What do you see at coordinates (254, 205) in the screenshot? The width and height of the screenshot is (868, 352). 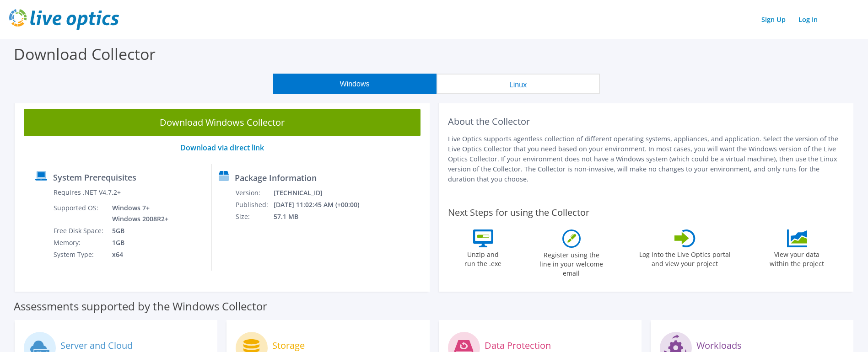 I see `td: Published:` at bounding box center [254, 205].